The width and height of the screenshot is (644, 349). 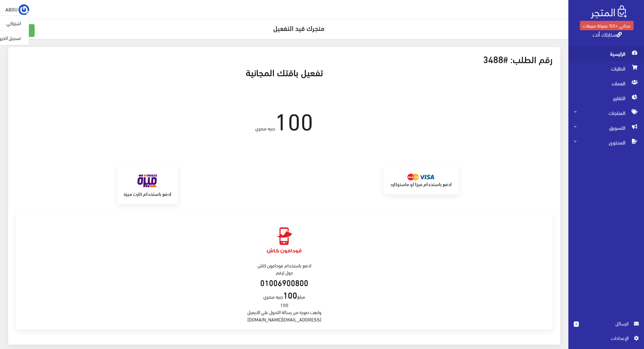 What do you see at coordinates (11, 9) in the screenshot?
I see `span: ABDU` at bounding box center [11, 9].